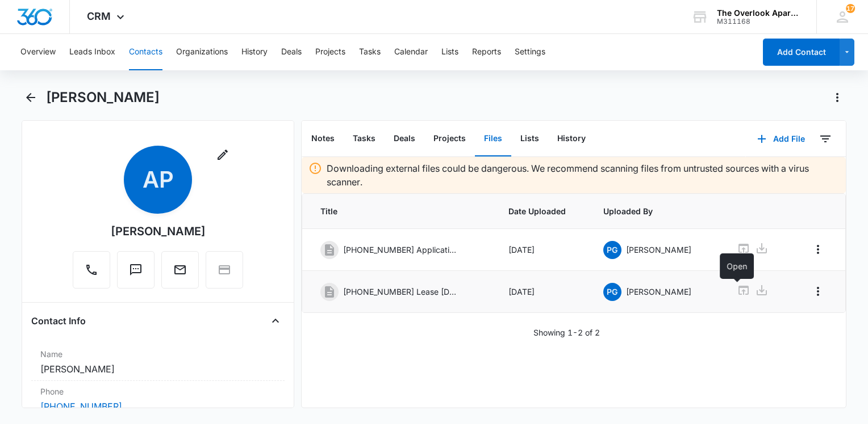 The height and width of the screenshot is (424, 868). I want to click on button: Add File, so click(781, 139).